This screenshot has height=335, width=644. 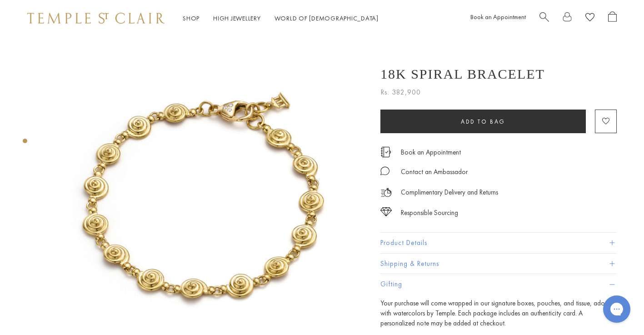 I want to click on a: ShopShop, so click(x=191, y=18).